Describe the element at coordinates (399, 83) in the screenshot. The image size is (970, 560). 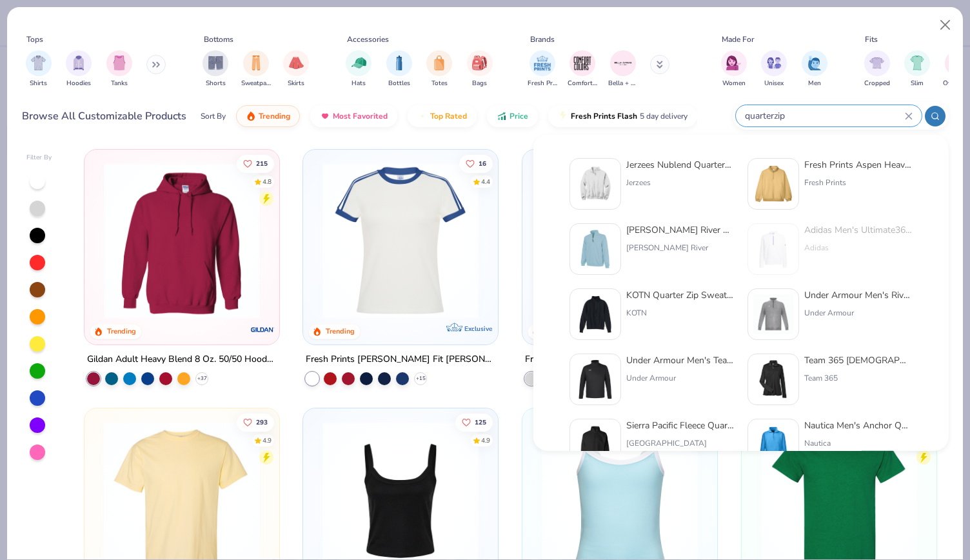
I see `span: Bottles` at that location.